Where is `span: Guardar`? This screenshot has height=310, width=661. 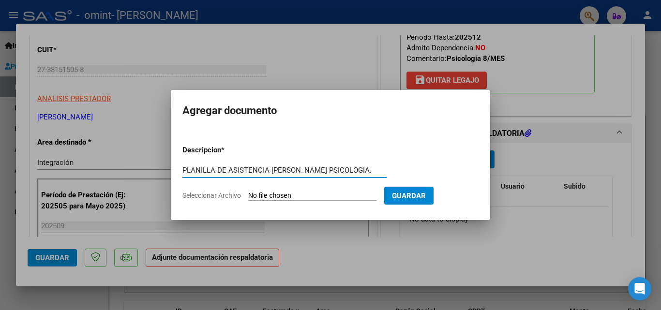
span: Guardar is located at coordinates (409, 196).